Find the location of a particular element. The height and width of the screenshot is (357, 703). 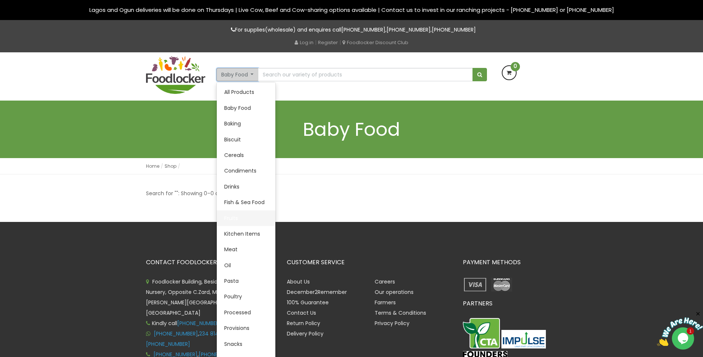

a: All Products is located at coordinates (246, 92).